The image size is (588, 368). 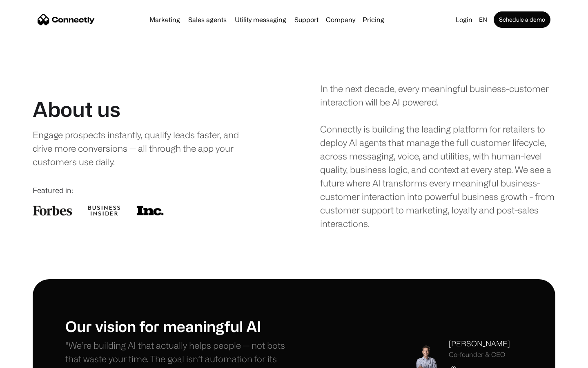 I want to click on aside: Language selected: English, so click(x=29, y=359).